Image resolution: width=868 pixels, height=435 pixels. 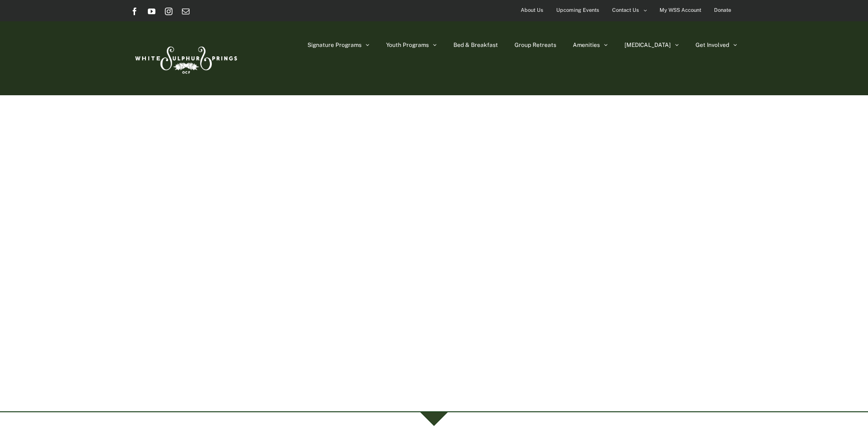 I want to click on span: Youth Programs, so click(x=408, y=45).